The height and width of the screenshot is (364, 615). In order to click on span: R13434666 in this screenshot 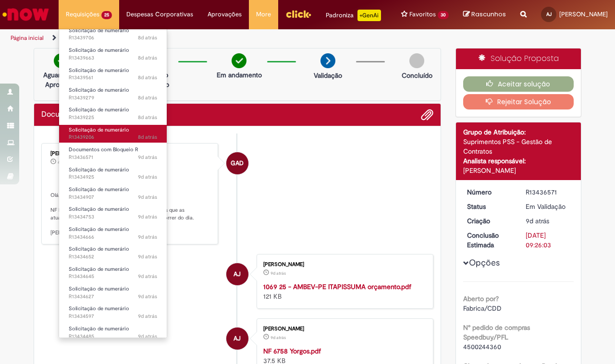, I will do `click(113, 237)`.